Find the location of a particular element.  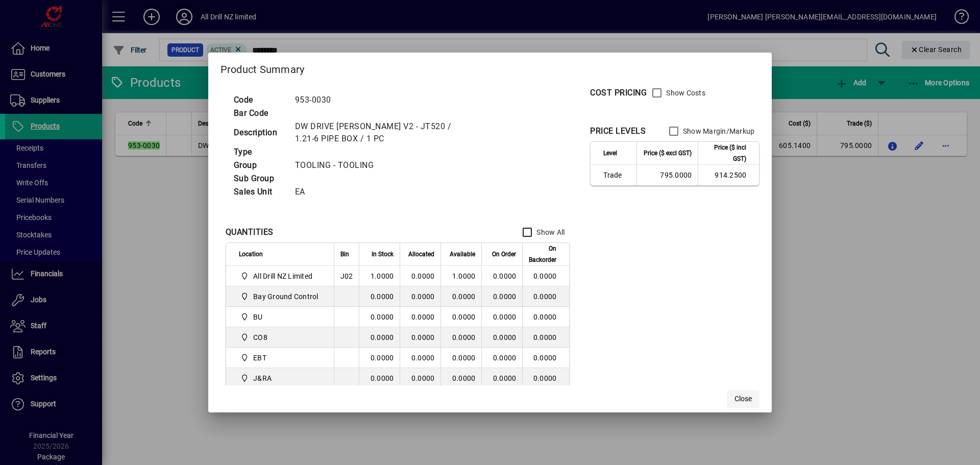

div: COST PRICING is located at coordinates (618, 93).